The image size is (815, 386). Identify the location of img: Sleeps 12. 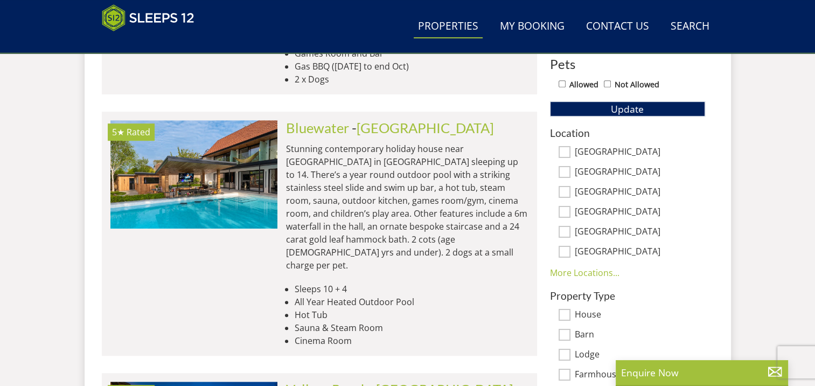
(148, 18).